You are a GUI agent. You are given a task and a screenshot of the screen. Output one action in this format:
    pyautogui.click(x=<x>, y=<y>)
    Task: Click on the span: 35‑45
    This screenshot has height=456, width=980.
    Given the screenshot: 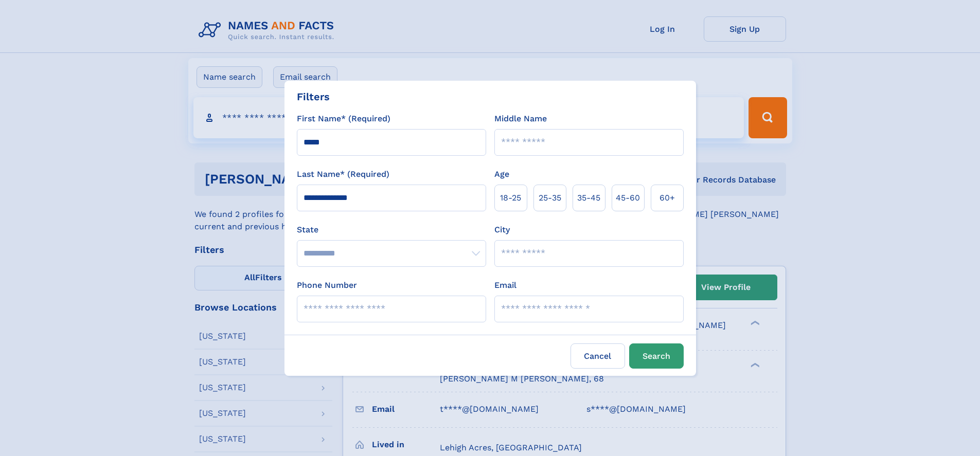 What is the action you would take?
    pyautogui.click(x=588, y=198)
    